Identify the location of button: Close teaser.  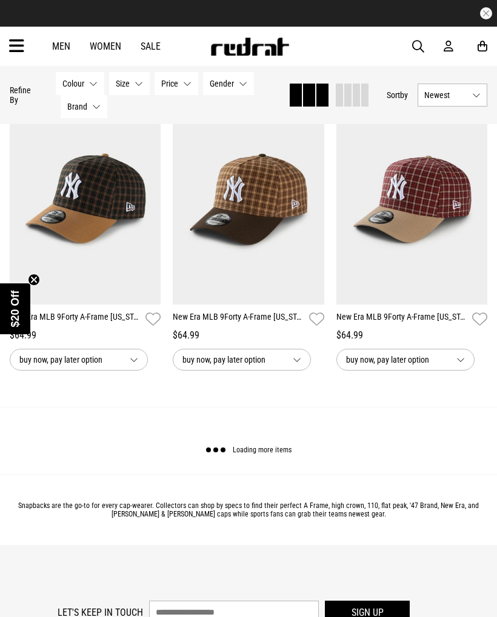
(34, 280).